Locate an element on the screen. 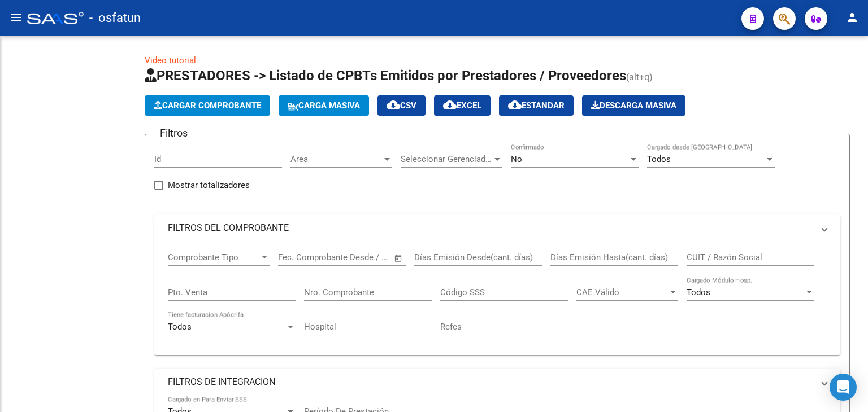  input: Start date is located at coordinates (296, 257).